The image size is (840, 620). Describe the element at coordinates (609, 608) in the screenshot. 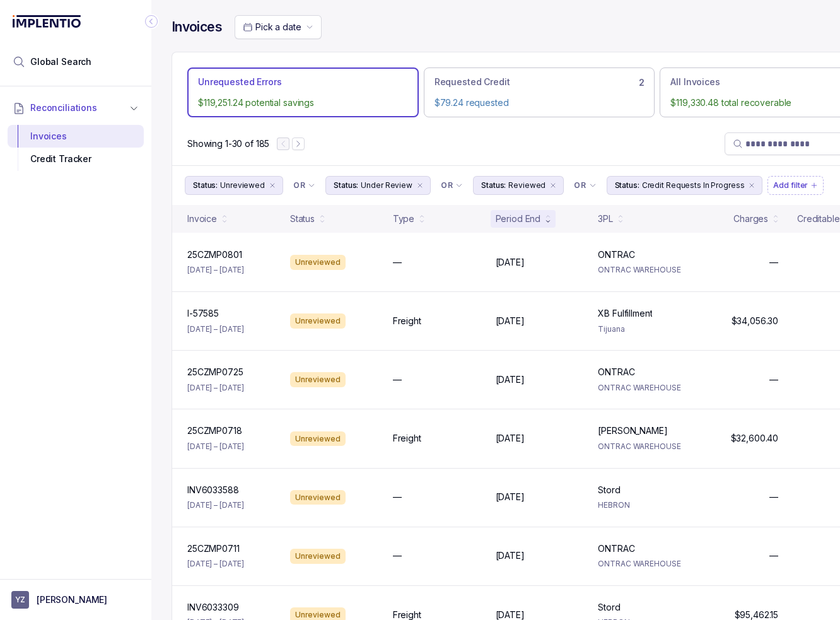

I see `p: Stord` at that location.